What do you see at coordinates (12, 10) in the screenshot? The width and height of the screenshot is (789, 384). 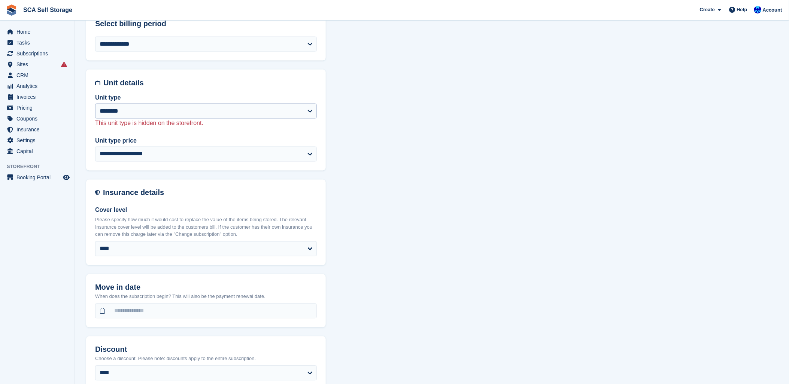 I see `img: stora-icon-8386f47178a22dfd0bd8f6a31ec36ba5ce8667c1dd55bd0f319d3a0aa187defe.svg` at bounding box center [12, 10].